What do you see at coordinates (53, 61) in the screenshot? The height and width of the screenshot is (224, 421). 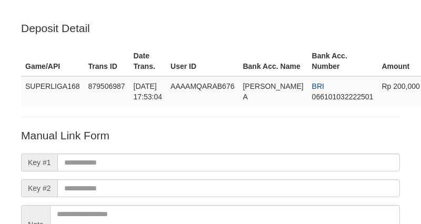 I see `th: Game/API` at bounding box center [53, 61].